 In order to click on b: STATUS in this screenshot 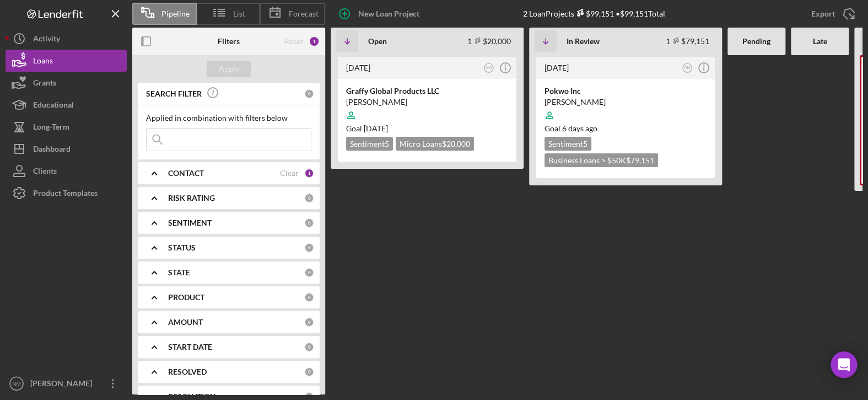, I will do `click(182, 248)`.